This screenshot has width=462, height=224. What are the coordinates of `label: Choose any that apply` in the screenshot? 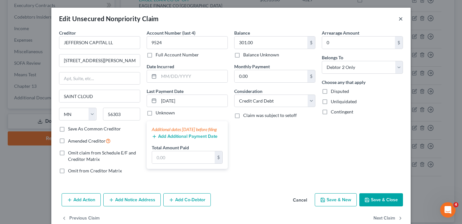 It's located at (343, 82).